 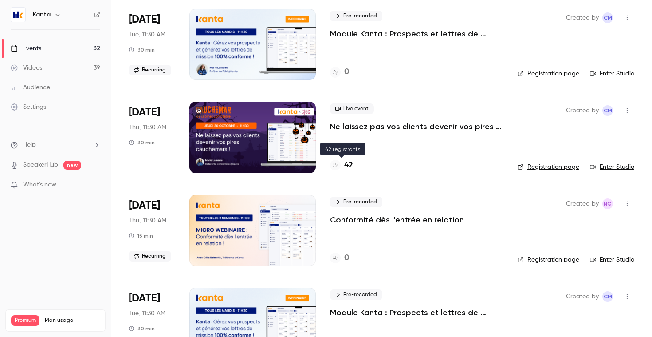 I want to click on img: Kanta, so click(x=18, y=15).